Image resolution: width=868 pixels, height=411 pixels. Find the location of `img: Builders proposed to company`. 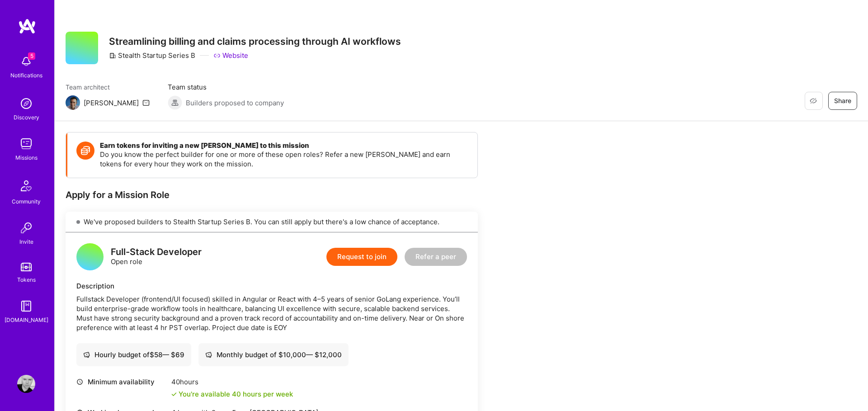

img: Builders proposed to company is located at coordinates (175, 102).